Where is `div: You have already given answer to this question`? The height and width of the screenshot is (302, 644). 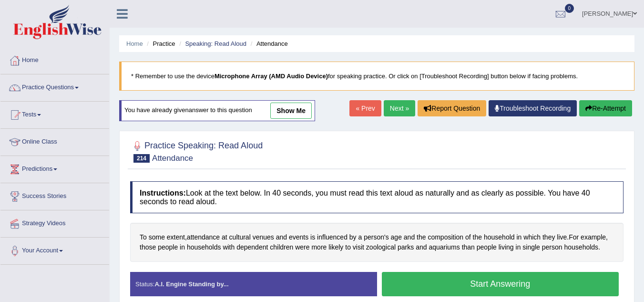
div: You have already given answer to this question is located at coordinates (217, 111).